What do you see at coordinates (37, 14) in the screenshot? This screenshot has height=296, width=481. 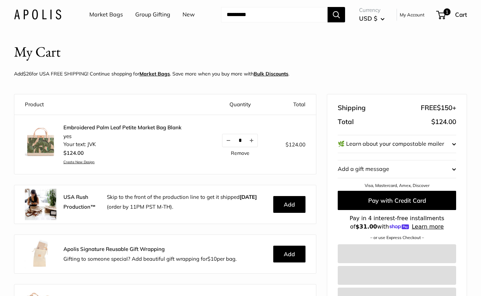 I see `img: Apolis` at bounding box center [37, 14].